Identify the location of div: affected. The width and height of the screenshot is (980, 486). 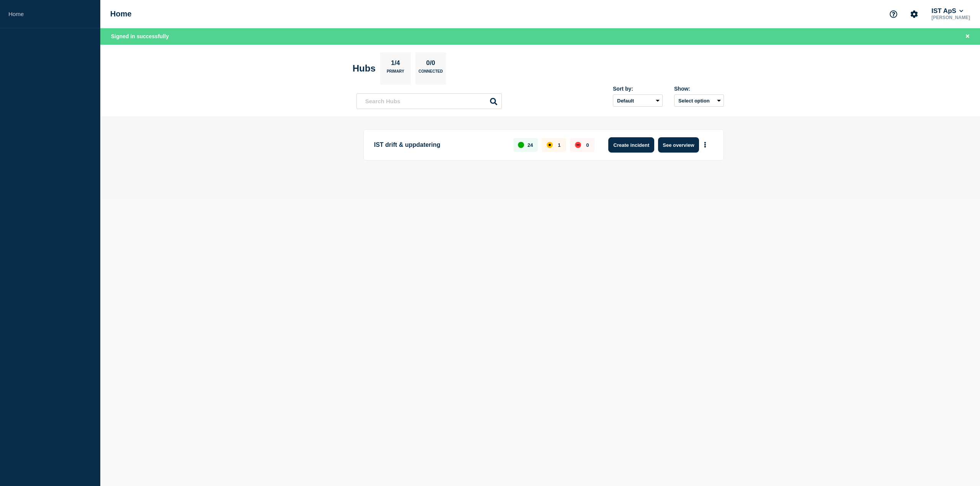
(550, 145).